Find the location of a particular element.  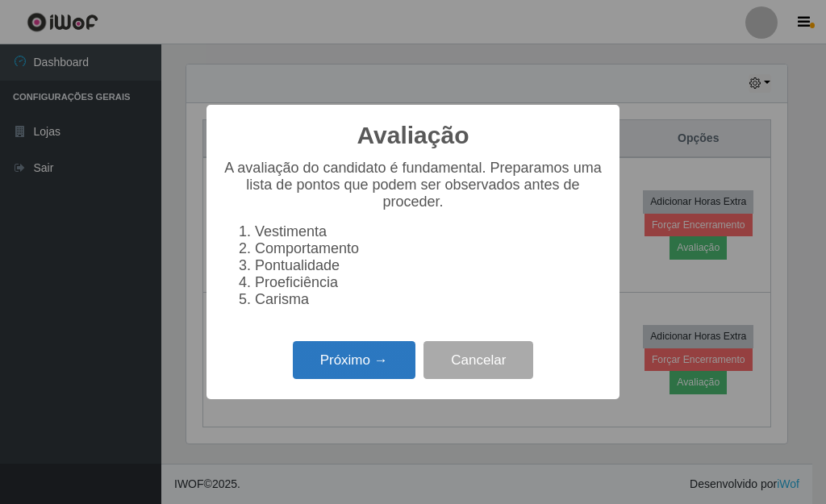

button: Próximo → is located at coordinates (354, 360).